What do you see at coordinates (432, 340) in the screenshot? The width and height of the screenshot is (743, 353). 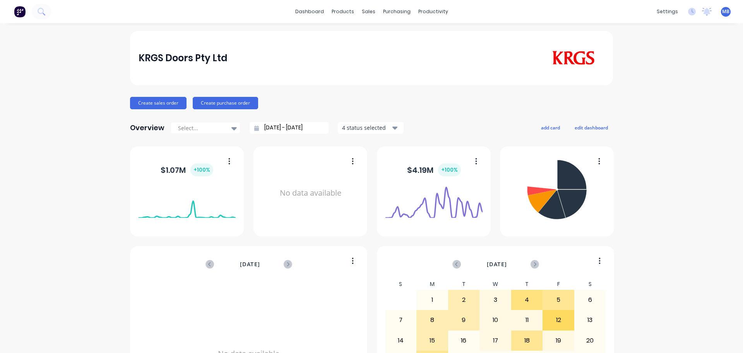 I see `div: 15` at bounding box center [432, 340].